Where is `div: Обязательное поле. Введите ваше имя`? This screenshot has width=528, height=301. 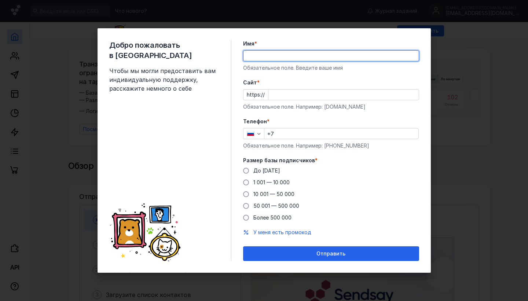
div: Обязательное поле. Введите ваше имя is located at coordinates (331, 68).